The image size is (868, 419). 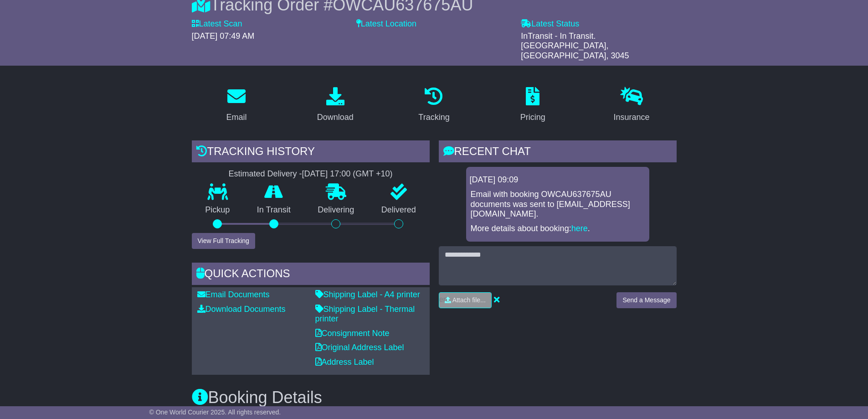 What do you see at coordinates (311, 174) in the screenshot?
I see `div: Estimated Delivery -` at bounding box center [311, 174].